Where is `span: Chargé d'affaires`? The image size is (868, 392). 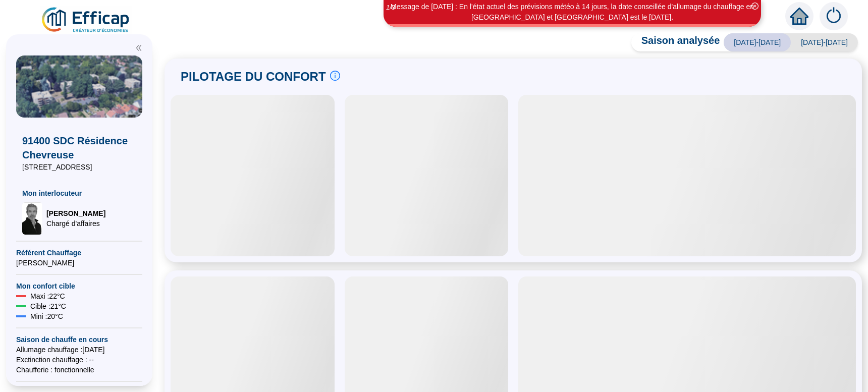 span: Chargé d'affaires is located at coordinates (76, 224).